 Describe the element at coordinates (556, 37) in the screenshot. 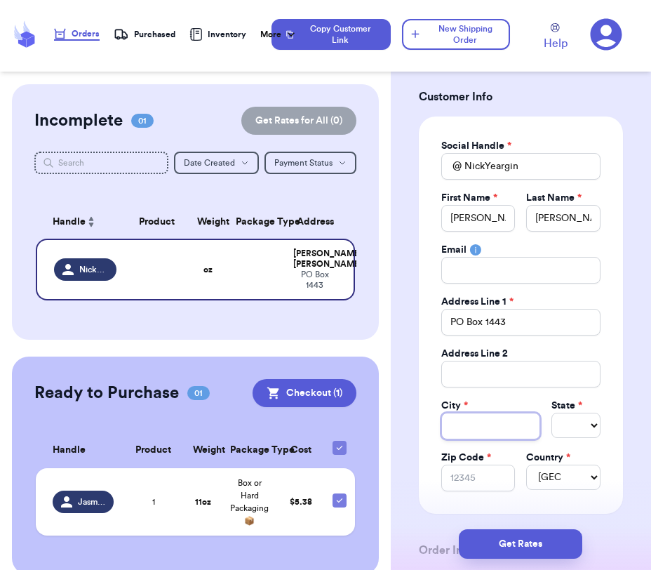

I see `a: Help` at that location.